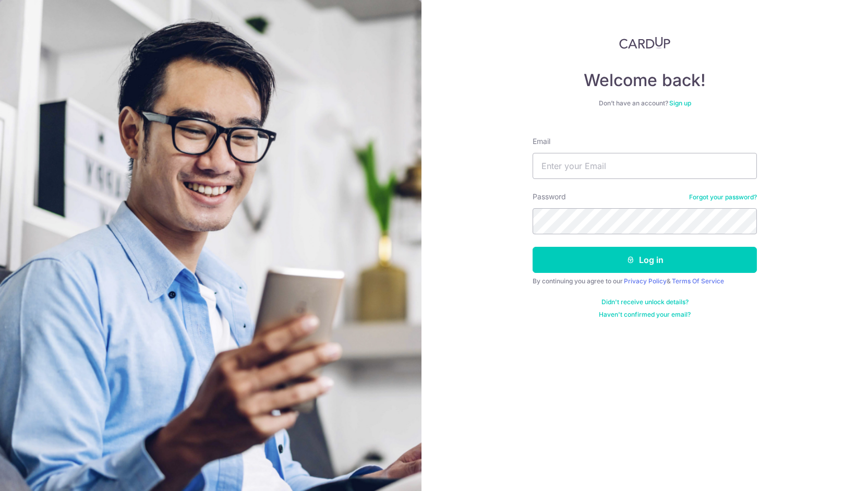 The width and height of the screenshot is (868, 491). I want to click on img: CardUp Logo, so click(645, 43).